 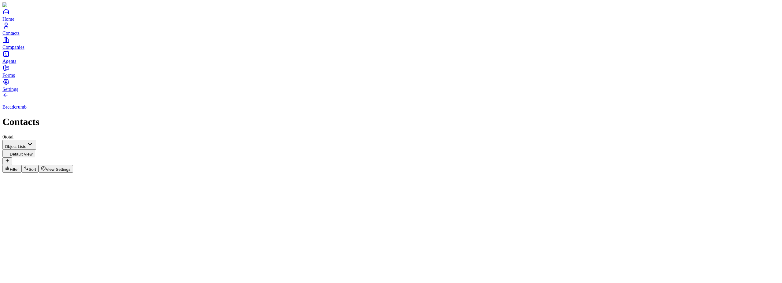 I want to click on button: Filter, so click(x=12, y=169).